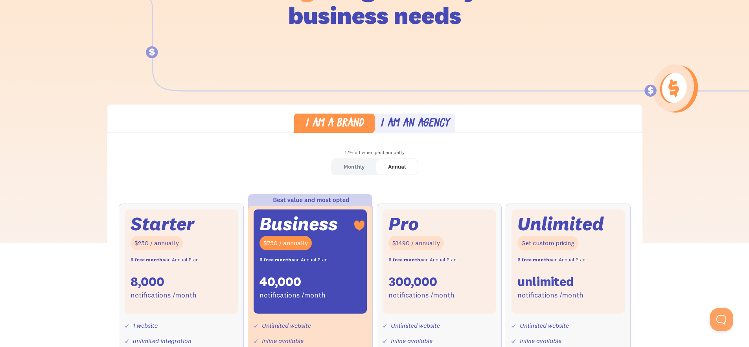  What do you see at coordinates (413, 282) in the screenshot?
I see `div: 300,000` at bounding box center [413, 282].